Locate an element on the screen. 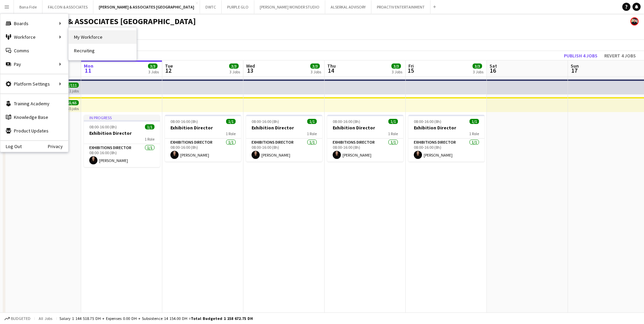  a: Product Updates is located at coordinates (35, 131).